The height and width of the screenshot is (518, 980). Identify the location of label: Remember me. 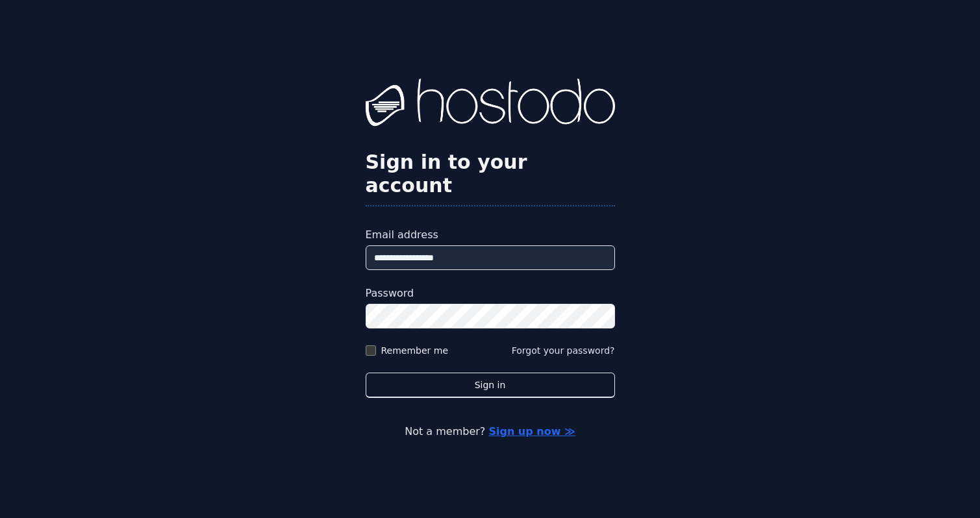
(415, 350).